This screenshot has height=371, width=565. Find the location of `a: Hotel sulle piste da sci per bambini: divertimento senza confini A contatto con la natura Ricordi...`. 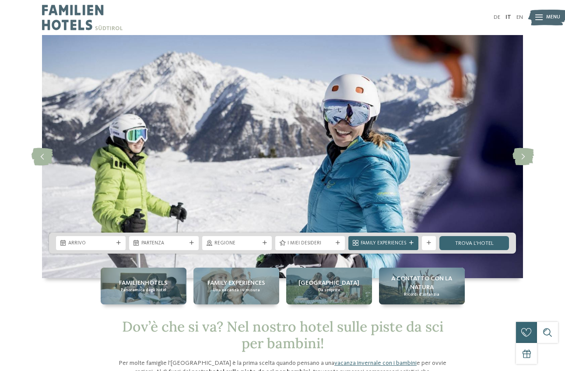

a: Hotel sulle piste da sci per bambini: divertimento senza confini A contatto con la natura Ricordi... is located at coordinates (422, 285).